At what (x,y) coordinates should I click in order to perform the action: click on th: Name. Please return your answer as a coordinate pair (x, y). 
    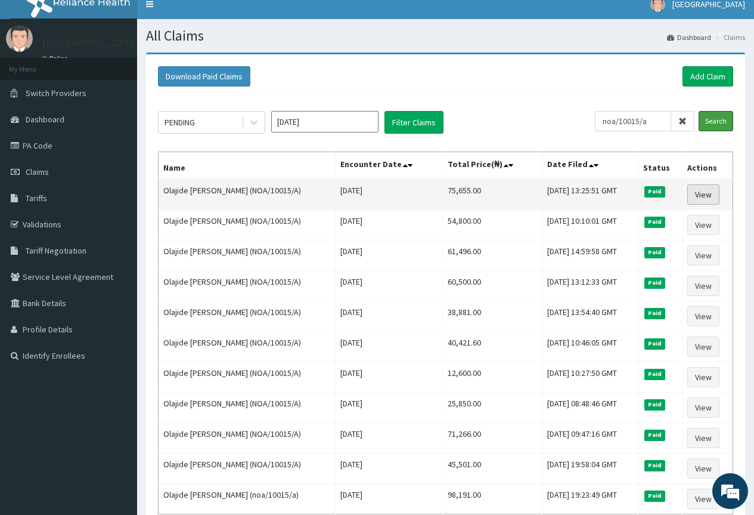
    Looking at the image, I should click on (247, 166).